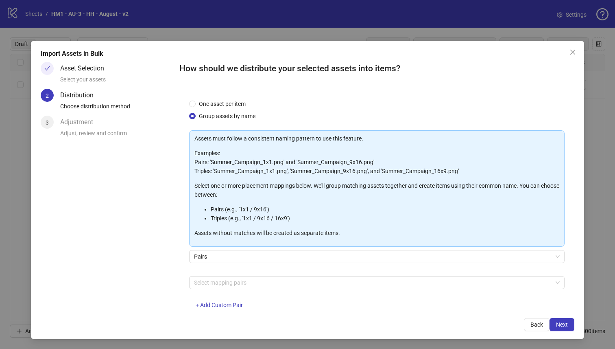 This screenshot has width=615, height=349. I want to click on span: Back, so click(537, 324).